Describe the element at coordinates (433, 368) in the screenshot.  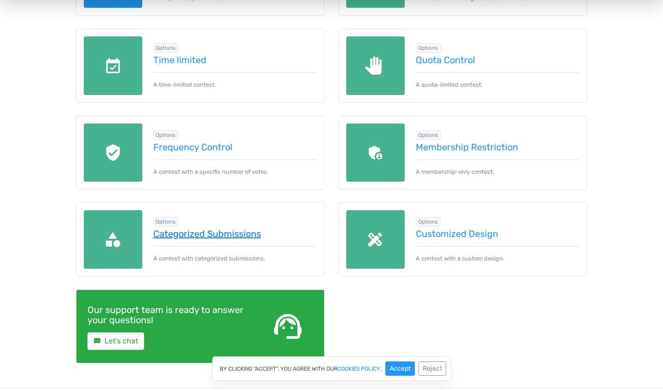
I see `button: Reject` at that location.